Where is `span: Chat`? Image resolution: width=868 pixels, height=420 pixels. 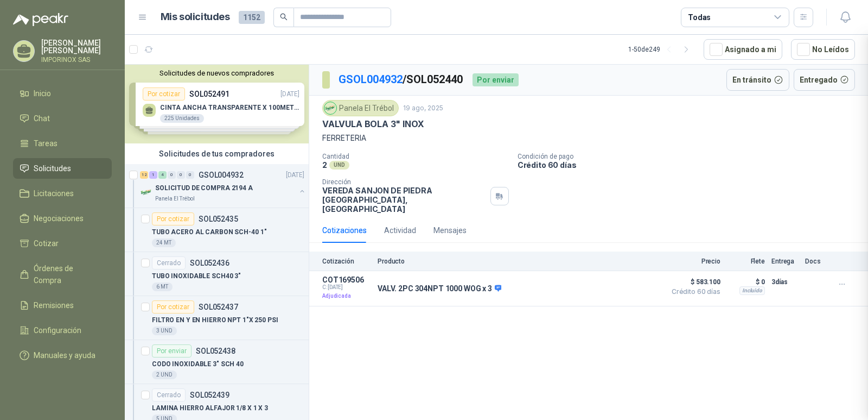
span: Chat is located at coordinates (42, 119).